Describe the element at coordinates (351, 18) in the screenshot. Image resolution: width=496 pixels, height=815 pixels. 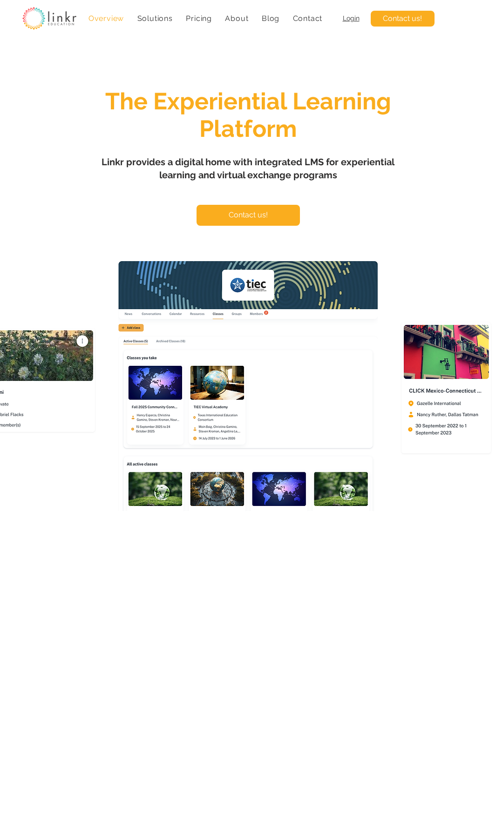
I see `span: Login` at that location.